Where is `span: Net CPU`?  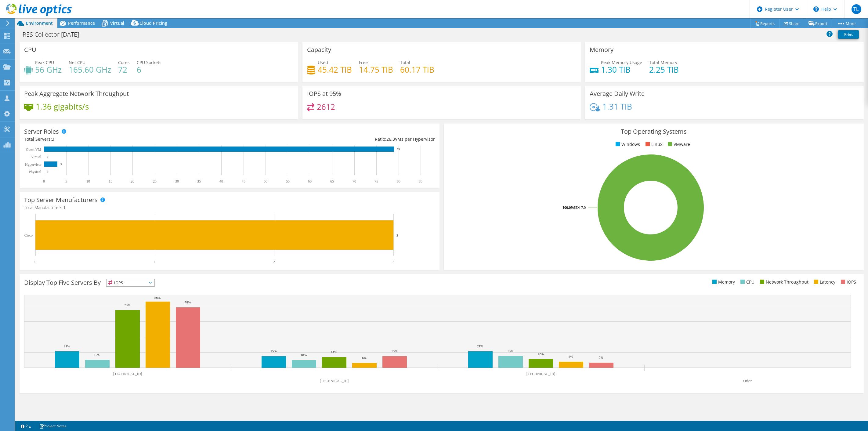
span: Net CPU is located at coordinates (77, 62).